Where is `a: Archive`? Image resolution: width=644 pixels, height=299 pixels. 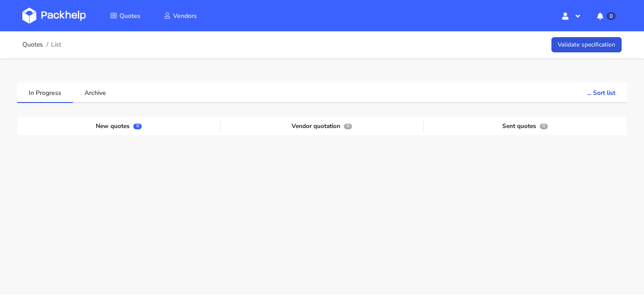 a: Archive is located at coordinates (96, 92).